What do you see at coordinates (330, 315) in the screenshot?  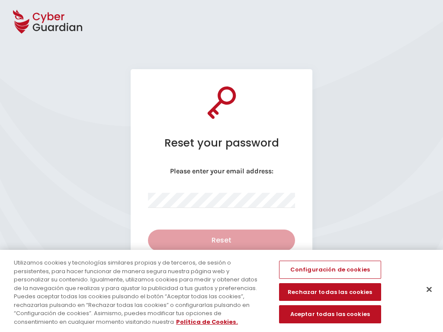 I see `button: Aceptar todas las cookies` at bounding box center [330, 315].